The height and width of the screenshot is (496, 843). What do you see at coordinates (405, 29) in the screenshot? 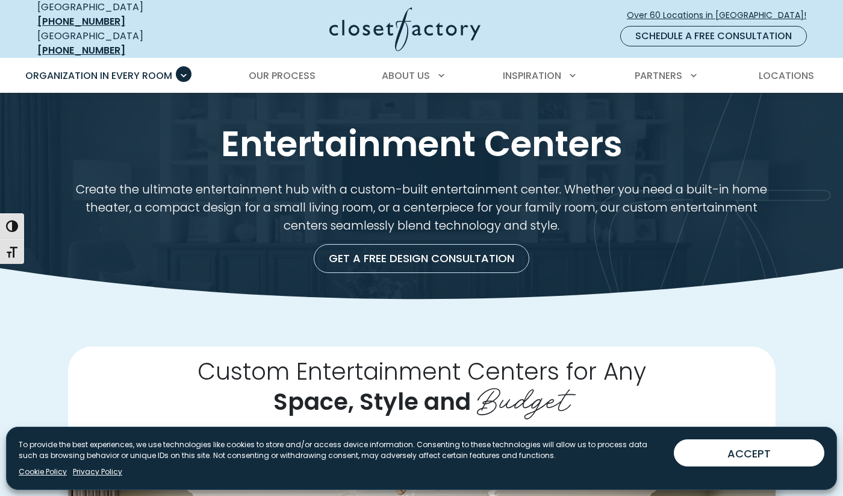
I see `img: Closet Factory Logo` at bounding box center [405, 29].